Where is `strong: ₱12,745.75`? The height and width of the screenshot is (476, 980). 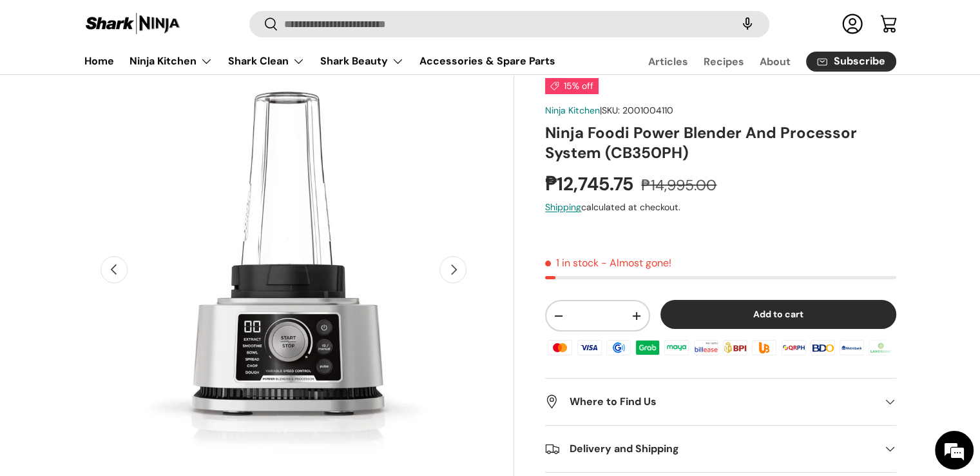 strong: ₱12,745.75 is located at coordinates (591, 184).